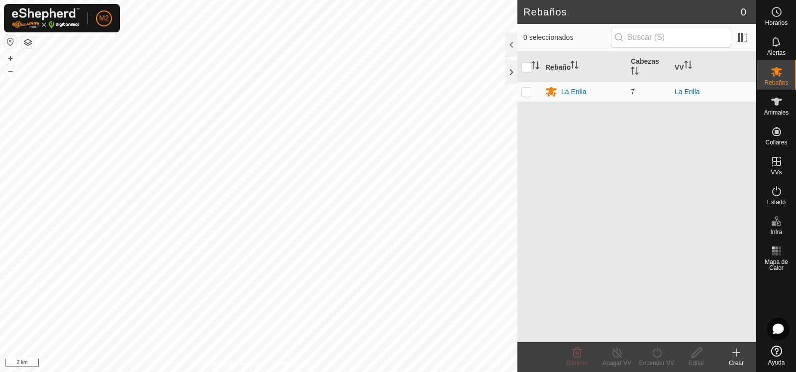 The width and height of the screenshot is (796, 372). I want to click on font: Editar, so click(696, 363).